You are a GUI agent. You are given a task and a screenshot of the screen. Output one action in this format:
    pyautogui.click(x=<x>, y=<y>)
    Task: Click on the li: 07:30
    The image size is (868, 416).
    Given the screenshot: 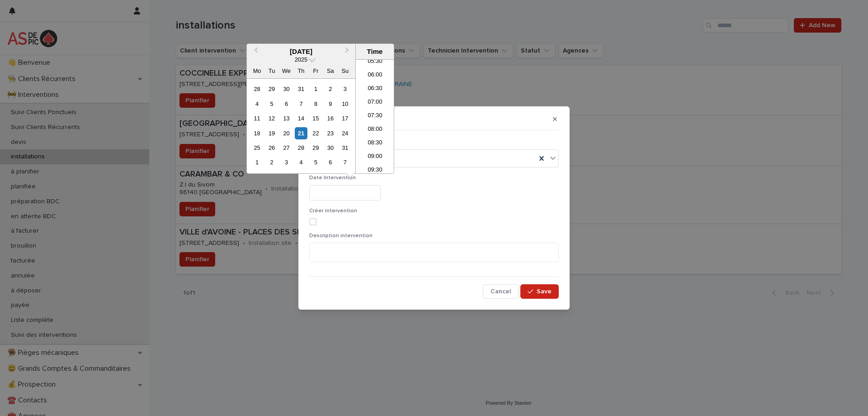 What is the action you would take?
    pyautogui.click(x=375, y=116)
    